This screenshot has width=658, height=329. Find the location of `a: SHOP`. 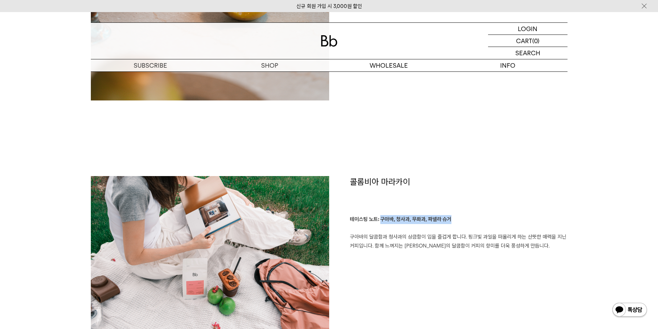

a: SHOP is located at coordinates (269, 65).